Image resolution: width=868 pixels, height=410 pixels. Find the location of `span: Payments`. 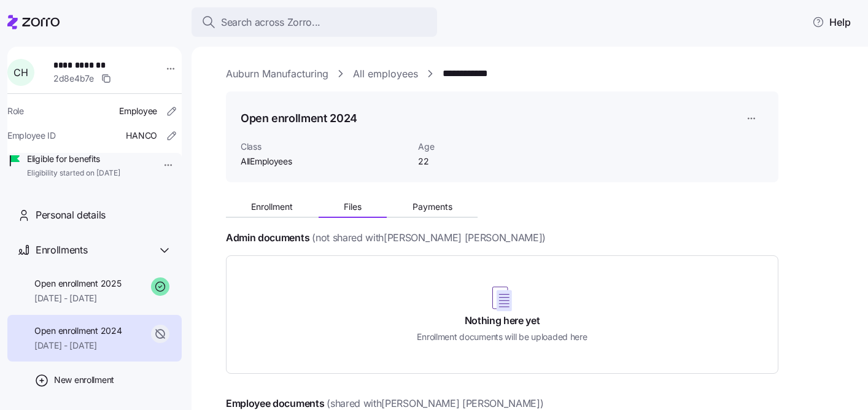

span: Payments is located at coordinates (432, 207).